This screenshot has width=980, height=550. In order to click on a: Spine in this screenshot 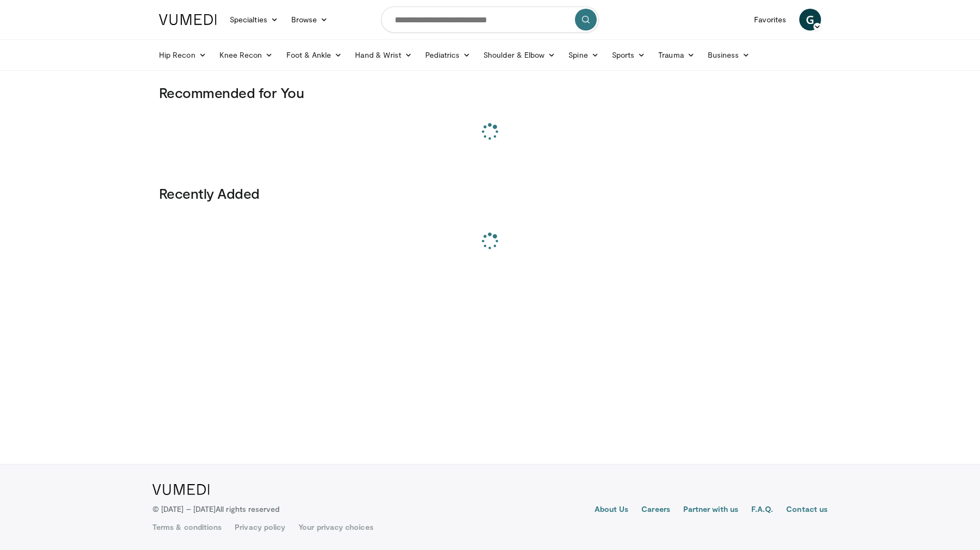, I will do `click(583, 55)`.